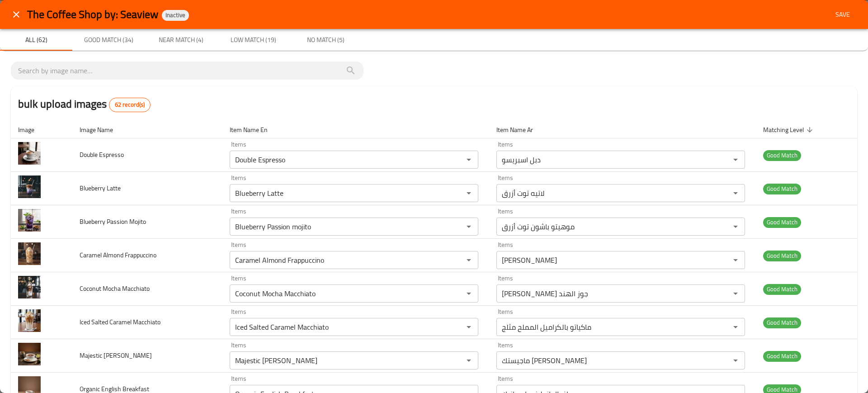 The image size is (868, 393). I want to click on div: Total records count, so click(130, 105).